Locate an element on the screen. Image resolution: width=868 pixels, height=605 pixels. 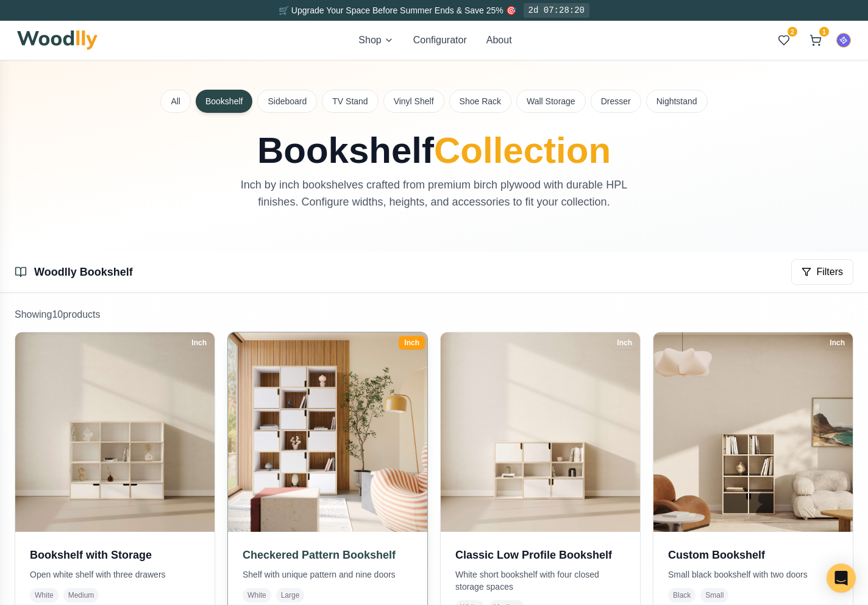
p: Open white shelf with three drawers is located at coordinates (115, 575).